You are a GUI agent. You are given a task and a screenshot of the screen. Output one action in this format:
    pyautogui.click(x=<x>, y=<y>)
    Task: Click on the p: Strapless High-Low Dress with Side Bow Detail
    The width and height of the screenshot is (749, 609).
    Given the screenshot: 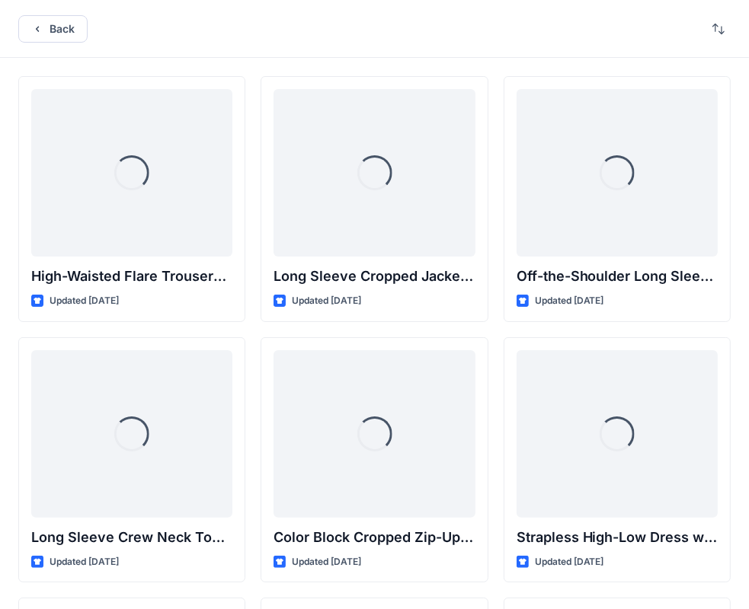 What is the action you would take?
    pyautogui.click(x=617, y=538)
    